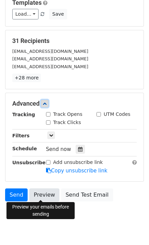  Describe the element at coordinates (25, 14) in the screenshot. I see `a: Load...` at that location.